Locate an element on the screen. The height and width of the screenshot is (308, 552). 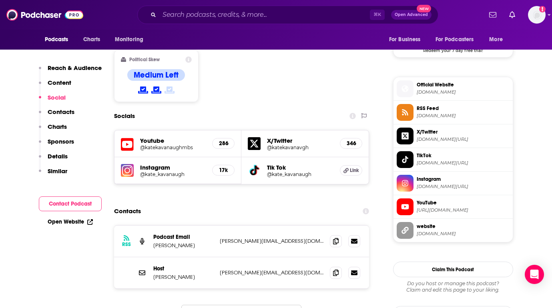
span: twitter.com/katekavanavgh is located at coordinates (463, 139).